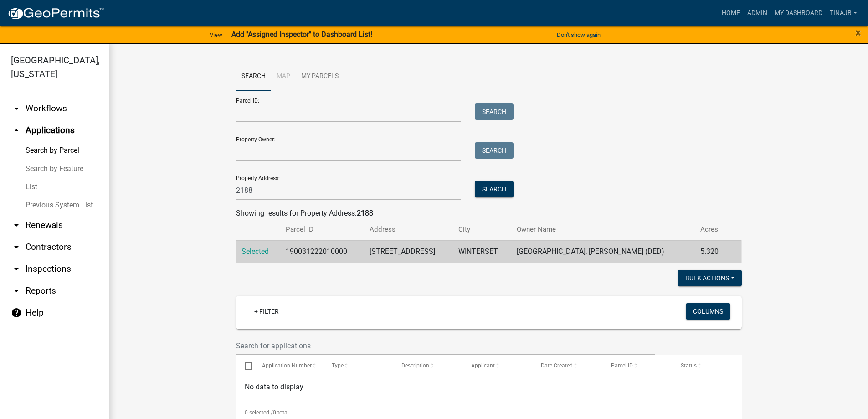 The width and height of the screenshot is (868, 419). I want to click on th: Address, so click(408, 229).